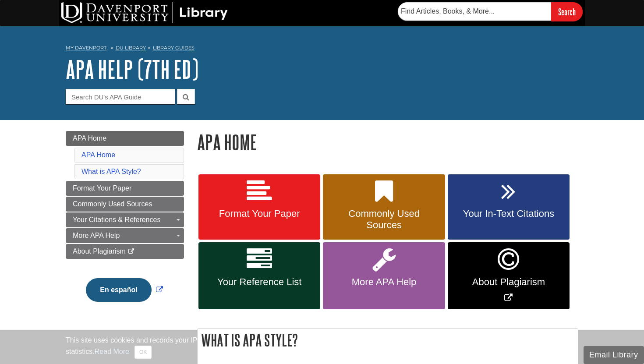 This screenshot has height=364, width=644. Describe the element at coordinates (132, 69) in the screenshot. I see `a: APA Help (7th Ed)` at that location.